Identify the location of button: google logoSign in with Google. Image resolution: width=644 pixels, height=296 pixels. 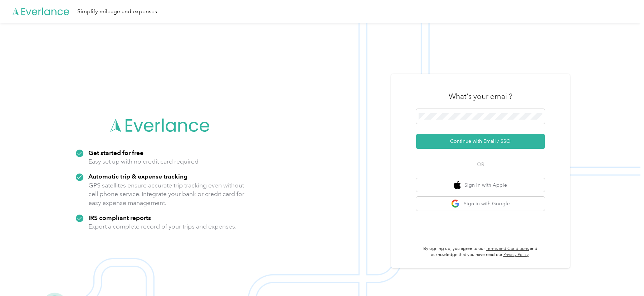
(480, 204).